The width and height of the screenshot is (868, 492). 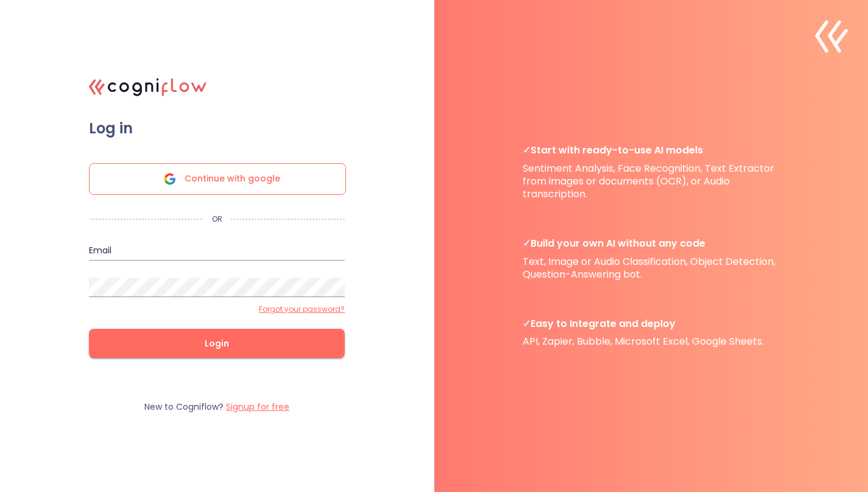 What do you see at coordinates (651, 259) in the screenshot?
I see `p: Text, Image or Audio Classification, Object Detection, Question-Answering bot.` at bounding box center [651, 259].